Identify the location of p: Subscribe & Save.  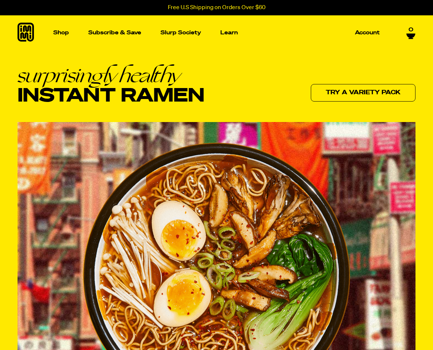
(115, 32).